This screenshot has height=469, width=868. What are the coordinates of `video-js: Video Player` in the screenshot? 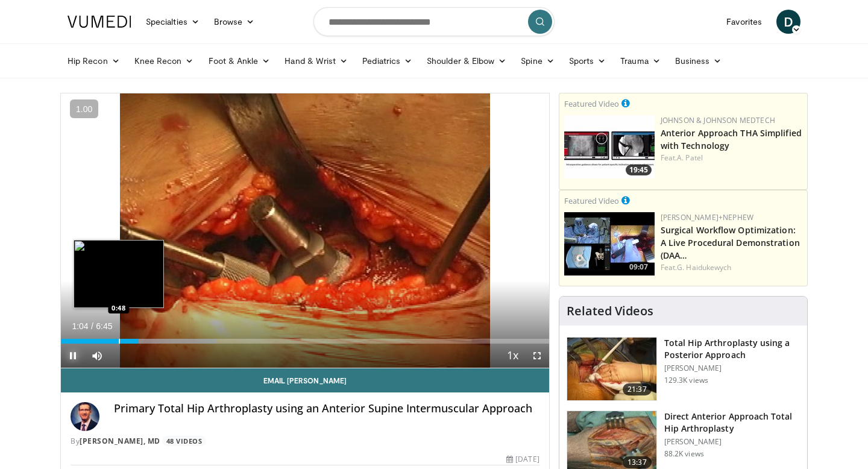 It's located at (305, 231).